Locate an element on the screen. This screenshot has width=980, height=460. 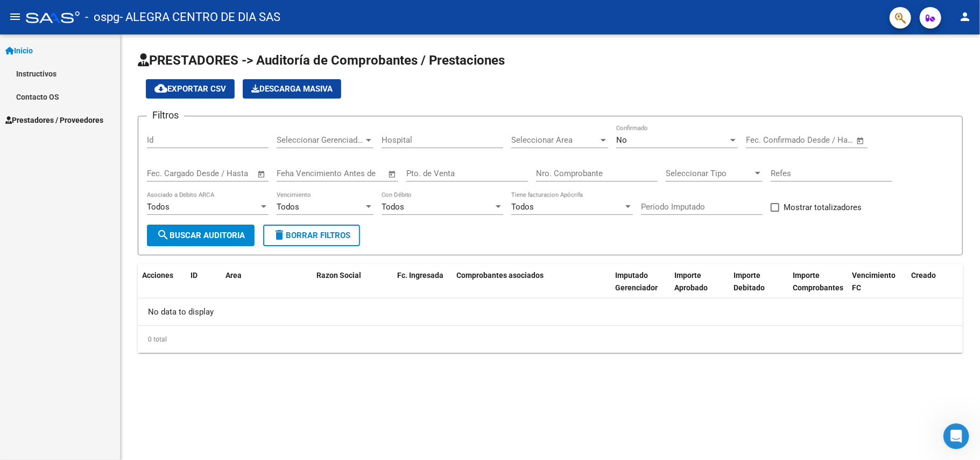
datatable-header-cell: Creado is located at coordinates (936, 288).